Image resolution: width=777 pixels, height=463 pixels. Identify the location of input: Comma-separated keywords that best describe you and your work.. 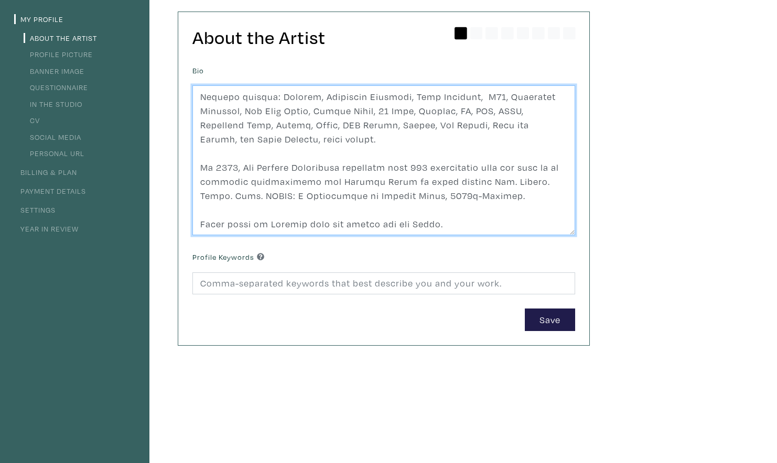
(384, 284).